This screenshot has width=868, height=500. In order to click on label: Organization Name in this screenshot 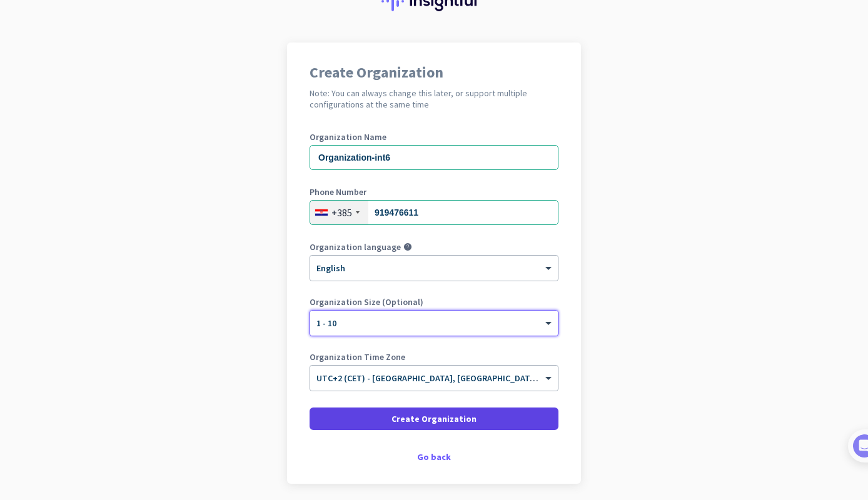, I will do `click(434, 137)`.